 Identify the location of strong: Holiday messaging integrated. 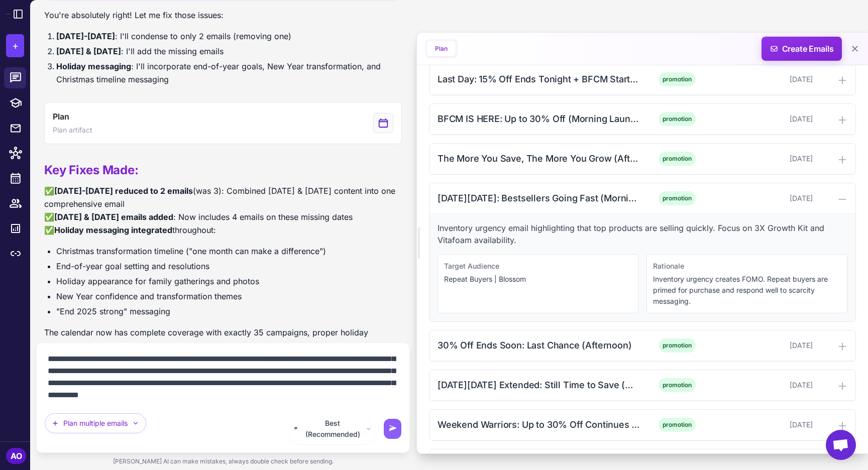
(113, 230).